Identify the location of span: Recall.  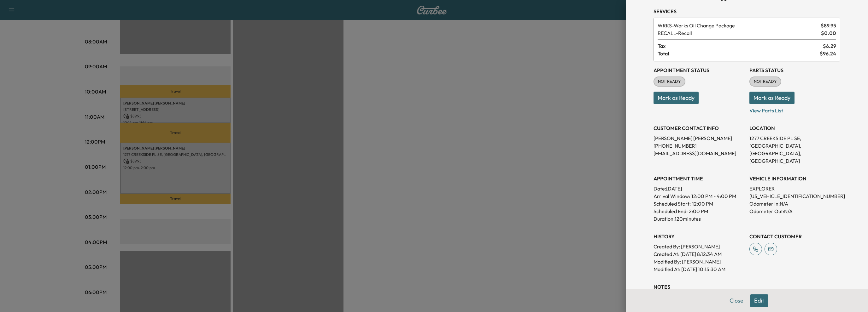
(737, 33).